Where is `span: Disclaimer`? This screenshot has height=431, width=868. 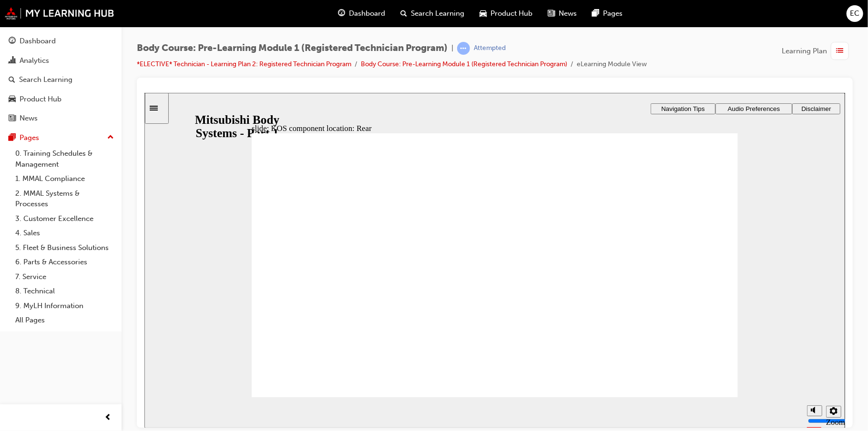 span: Disclaimer is located at coordinates (672, 16).